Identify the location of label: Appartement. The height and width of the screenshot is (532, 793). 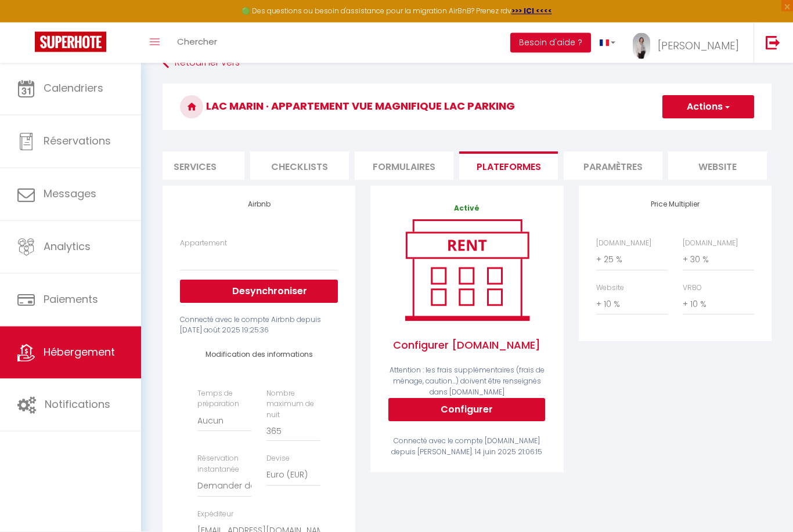
(203, 243).